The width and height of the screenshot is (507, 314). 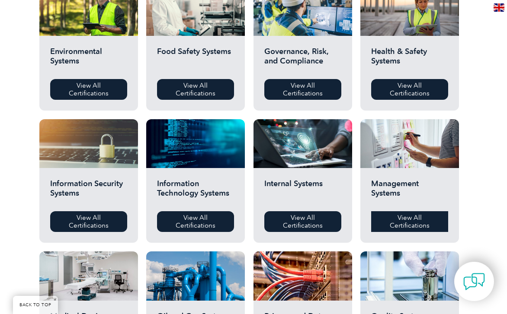 What do you see at coordinates (35, 305) in the screenshot?
I see `a: BACK TO TOP` at bounding box center [35, 305].